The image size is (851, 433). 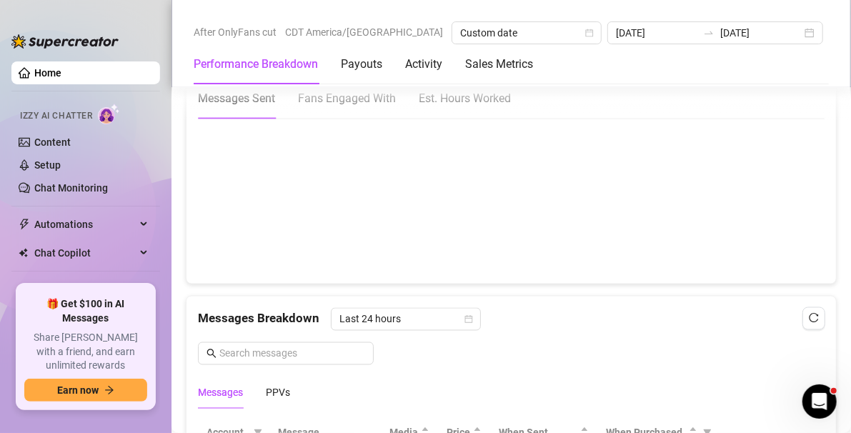 I want to click on div: Activity, so click(x=424, y=64).